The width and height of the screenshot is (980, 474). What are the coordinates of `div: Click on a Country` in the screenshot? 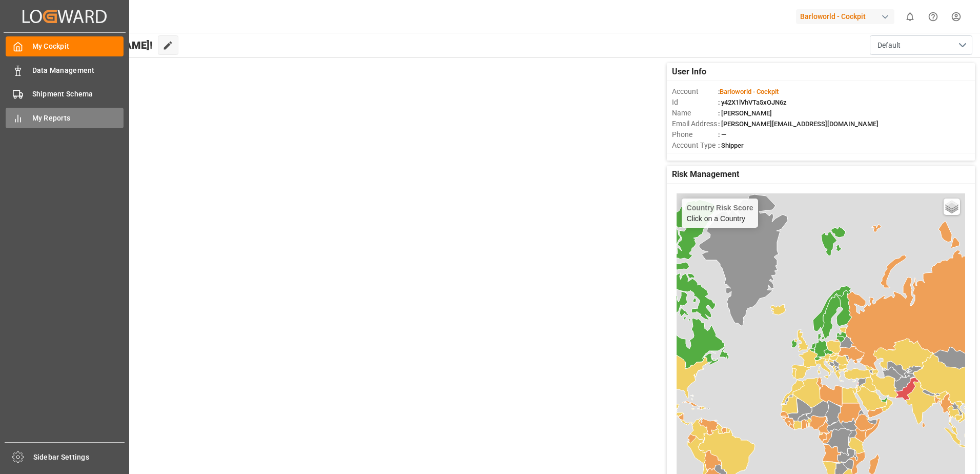 It's located at (720, 213).